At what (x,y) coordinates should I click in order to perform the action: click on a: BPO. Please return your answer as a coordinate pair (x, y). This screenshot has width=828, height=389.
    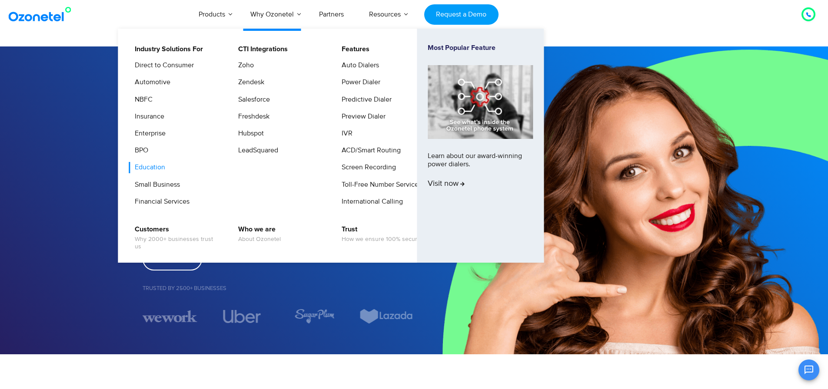
    Looking at the image, I should click on (139, 150).